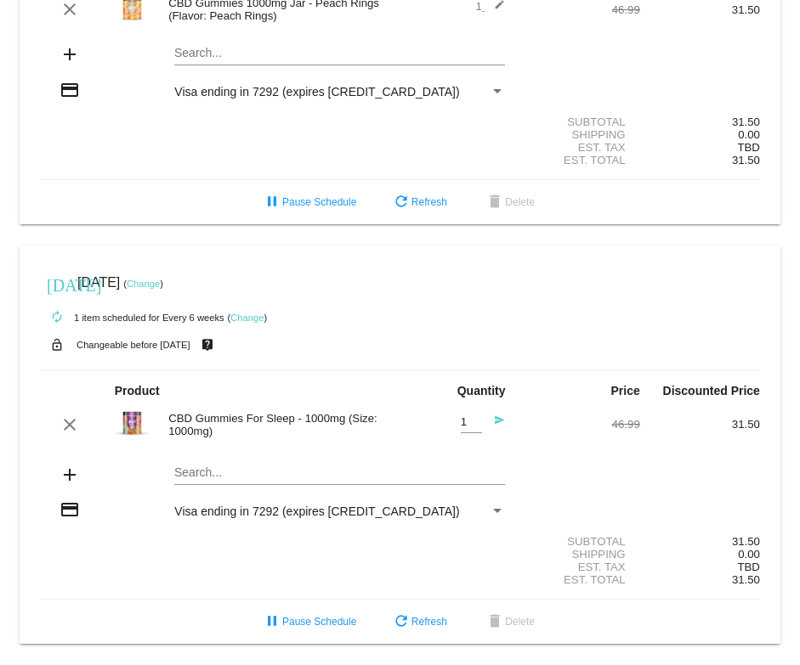 This screenshot has width=800, height=665. Describe the element at coordinates (626, 391) in the screenshot. I see `strong: Price` at that location.